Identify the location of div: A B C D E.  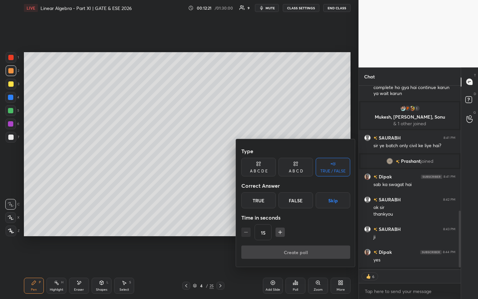
(259, 171).